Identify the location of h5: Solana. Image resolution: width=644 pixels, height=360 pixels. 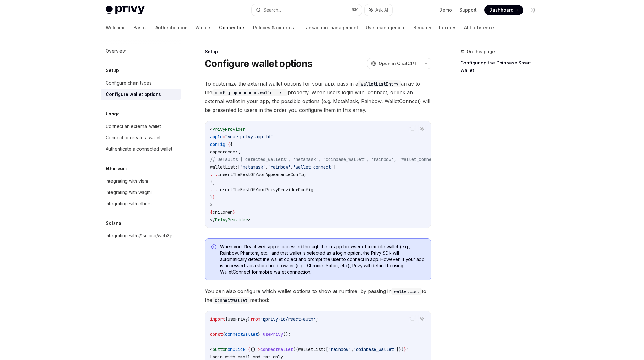
(114, 223).